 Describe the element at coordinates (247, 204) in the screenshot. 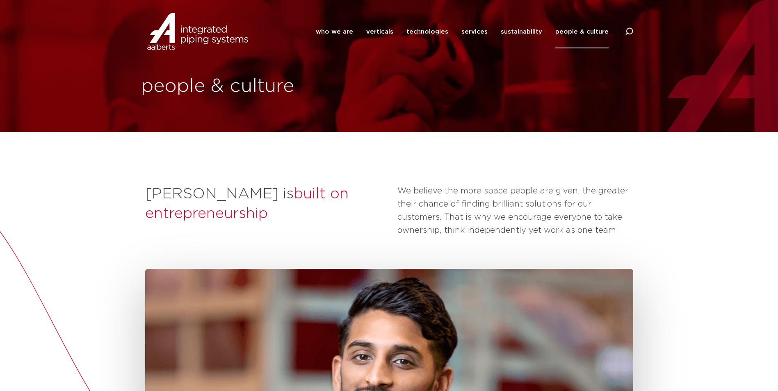

I see `span: built on entrepreneurship` at that location.